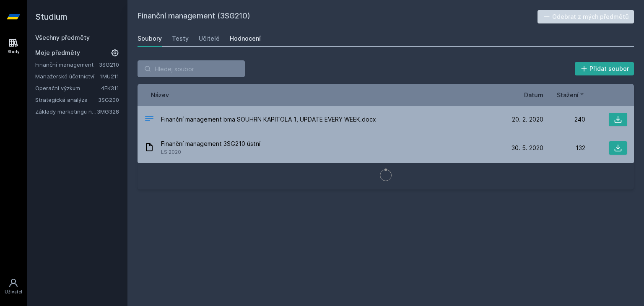  What do you see at coordinates (268, 120) in the screenshot?
I see `span: Finanční management bma SOUHRN KAPITOLA 1, UPDATE EVERY WEEK.docx` at bounding box center [268, 120].